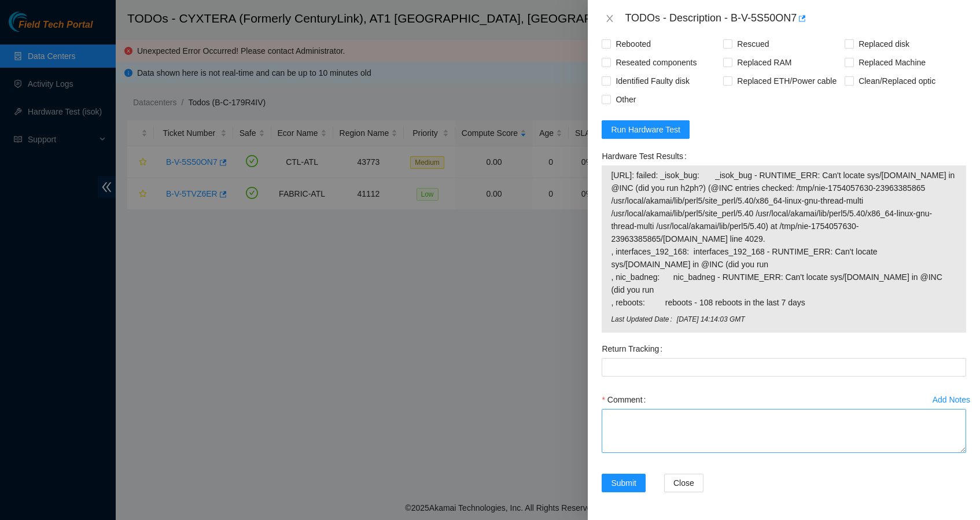 The height and width of the screenshot is (520, 980). Describe the element at coordinates (892, 63) in the screenshot. I see `span: Replaced Machine` at that location.